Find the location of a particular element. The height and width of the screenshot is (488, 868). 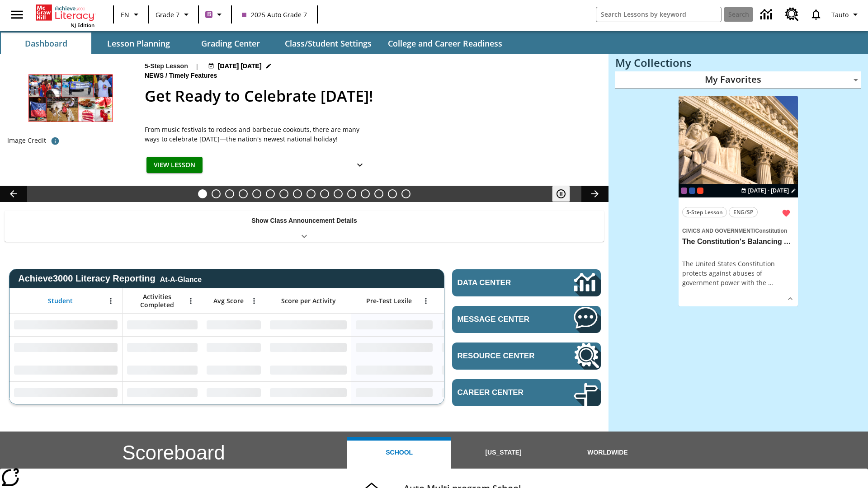

button: Slide 14 Career Lesson is located at coordinates (379, 194).